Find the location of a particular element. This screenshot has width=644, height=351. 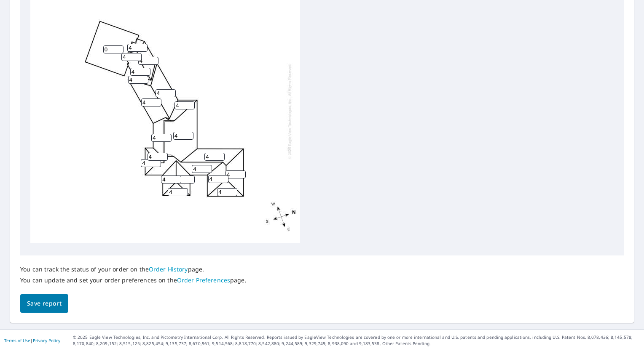

p: You can track the status of your order on the page. is located at coordinates (133, 269).